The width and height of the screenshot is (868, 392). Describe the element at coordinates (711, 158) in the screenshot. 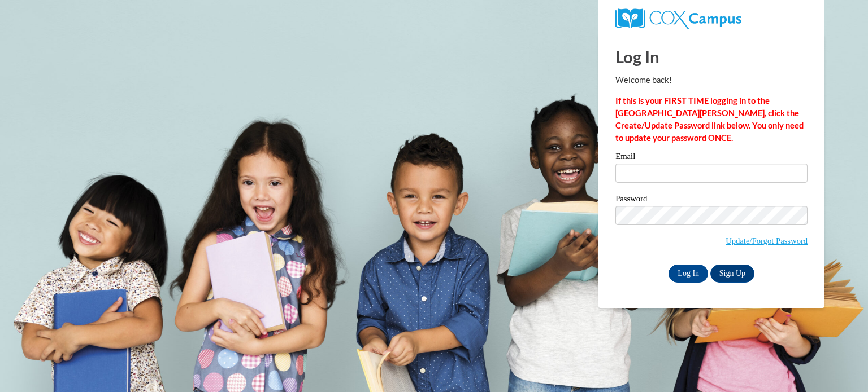

I see `label: Email` at that location.